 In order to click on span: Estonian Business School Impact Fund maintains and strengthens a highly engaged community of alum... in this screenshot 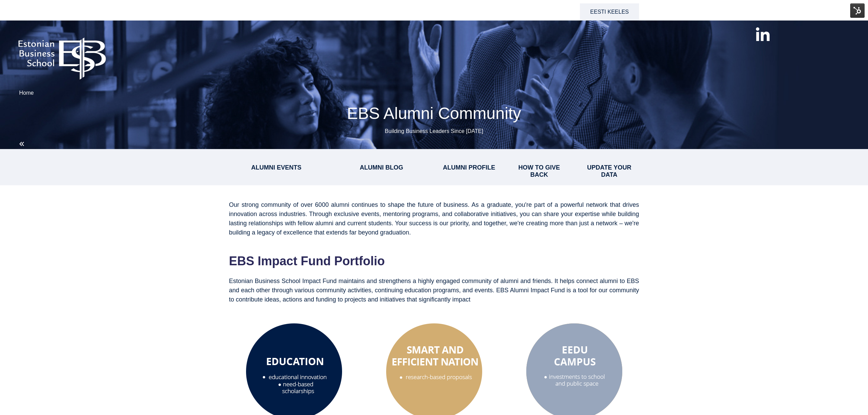, I will do `click(434, 290)`.